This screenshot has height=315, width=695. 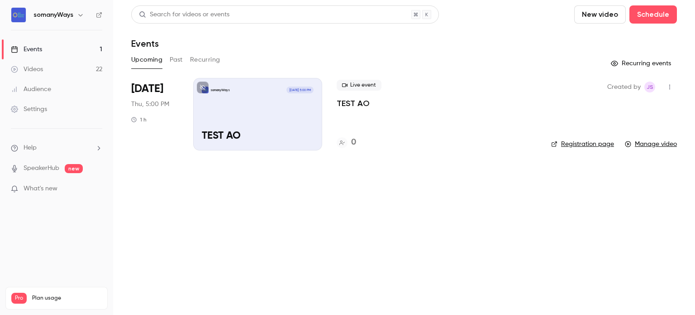 What do you see at coordinates (27, 69) in the screenshot?
I see `div: Videos` at bounding box center [27, 69].